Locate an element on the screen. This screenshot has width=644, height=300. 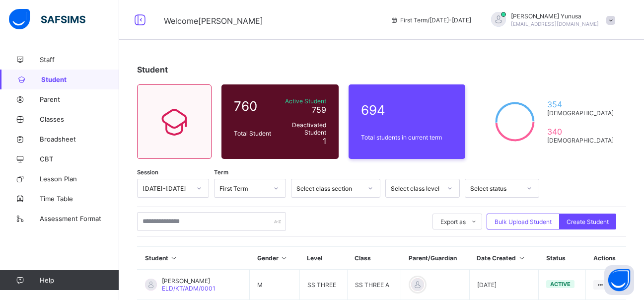
span: 340 is located at coordinates (580, 132).